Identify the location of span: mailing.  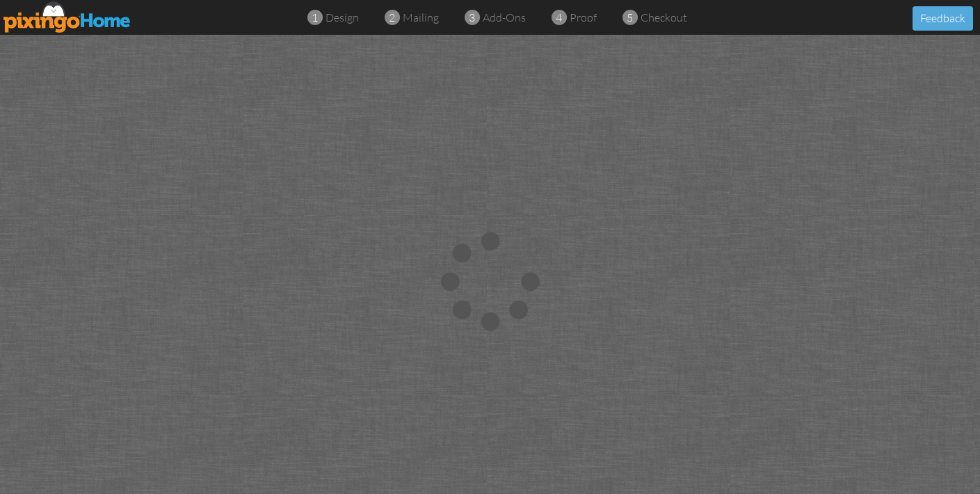
(421, 17).